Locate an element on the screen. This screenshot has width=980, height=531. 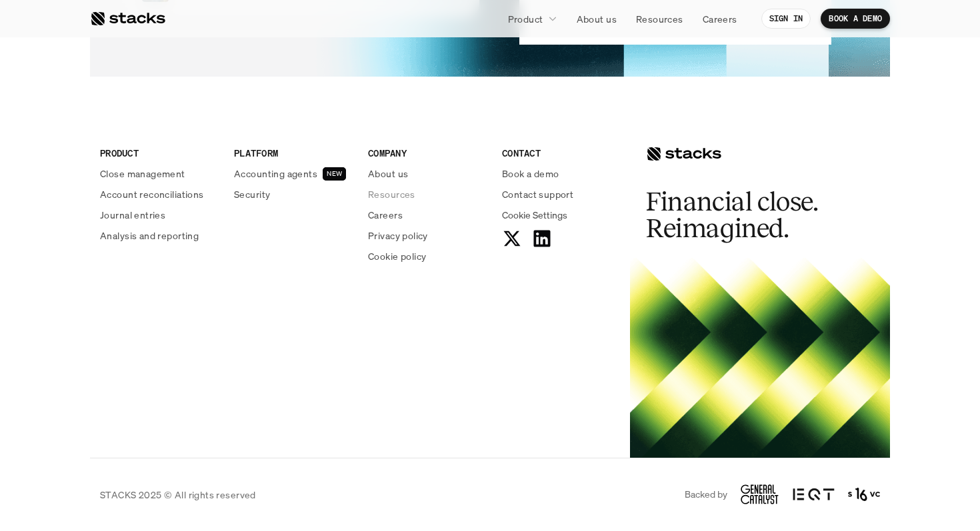
p: Contact support is located at coordinates (537, 194).